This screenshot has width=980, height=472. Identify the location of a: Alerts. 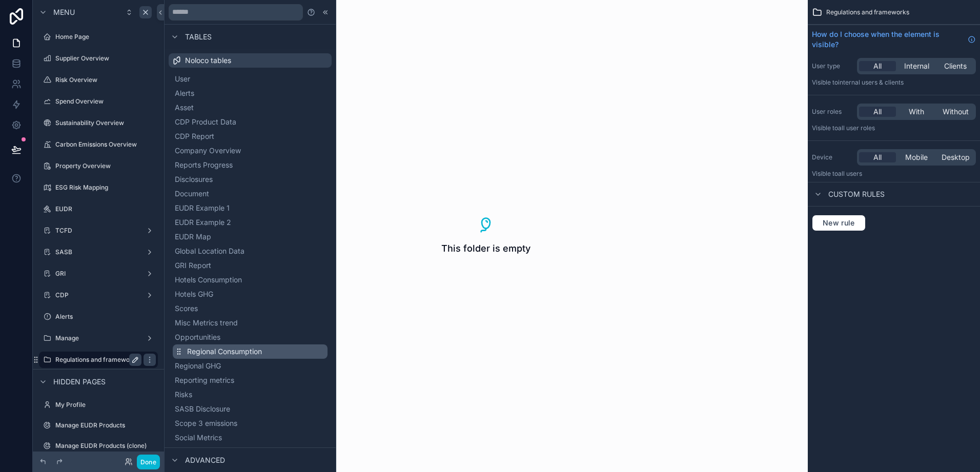
(98, 317).